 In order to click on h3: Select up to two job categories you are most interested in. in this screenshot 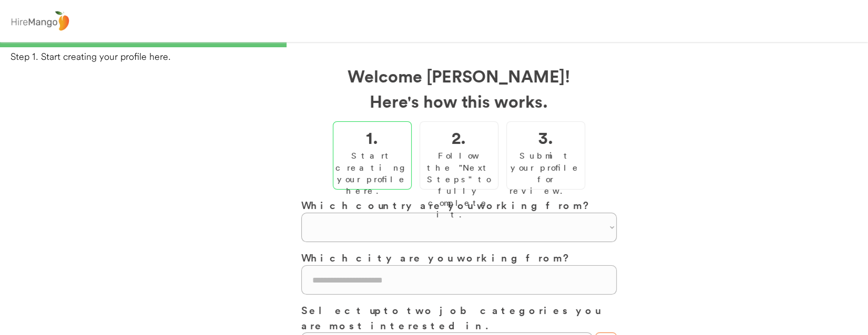, I will do `click(458, 317)`.